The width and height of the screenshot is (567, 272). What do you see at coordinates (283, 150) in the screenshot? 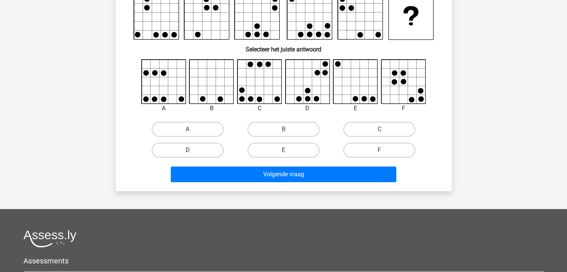
I see `label: E` at bounding box center [283, 150].